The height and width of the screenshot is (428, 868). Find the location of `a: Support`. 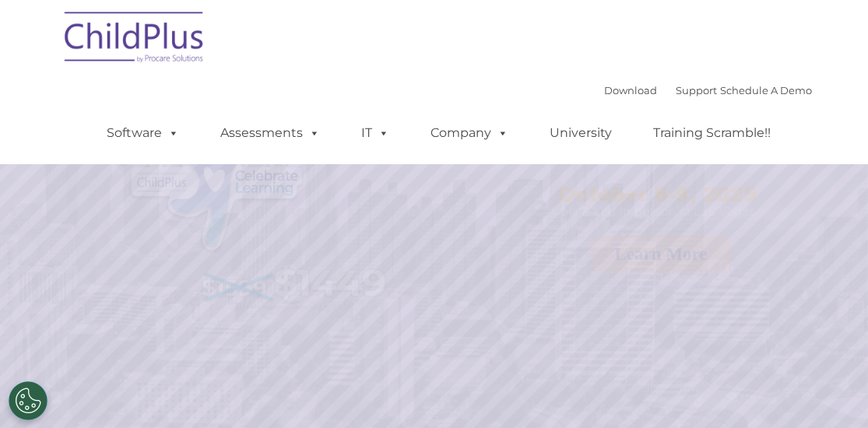

a: Support is located at coordinates (696, 90).